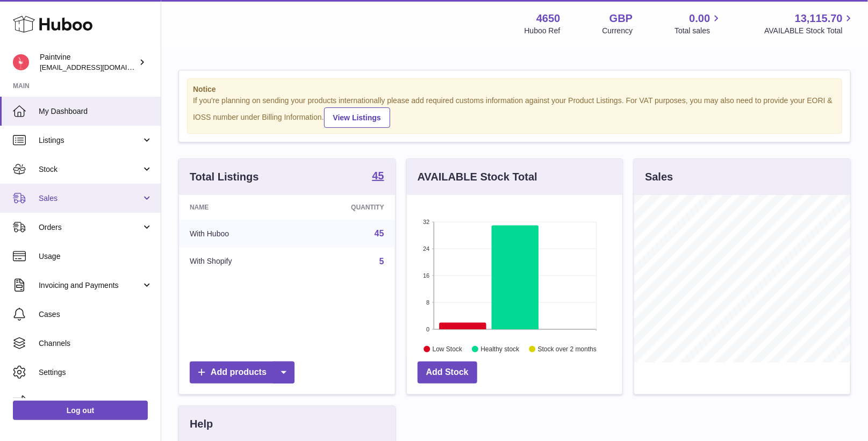 This screenshot has height=441, width=868. What do you see at coordinates (659, 177) in the screenshot?
I see `h3: Sales` at bounding box center [659, 177].